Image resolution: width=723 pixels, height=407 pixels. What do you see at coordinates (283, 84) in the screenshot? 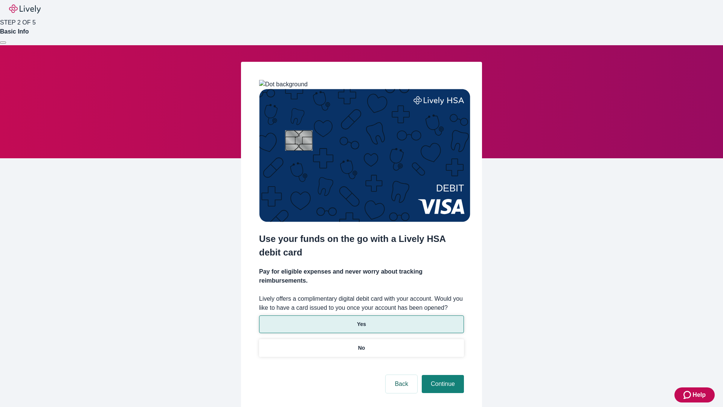
I see `img: Dot background` at bounding box center [283, 84].